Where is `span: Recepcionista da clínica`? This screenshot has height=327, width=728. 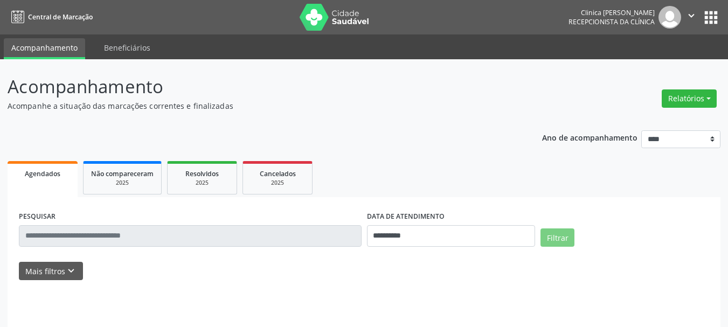 span: Recepcionista da clínica is located at coordinates (611, 22).